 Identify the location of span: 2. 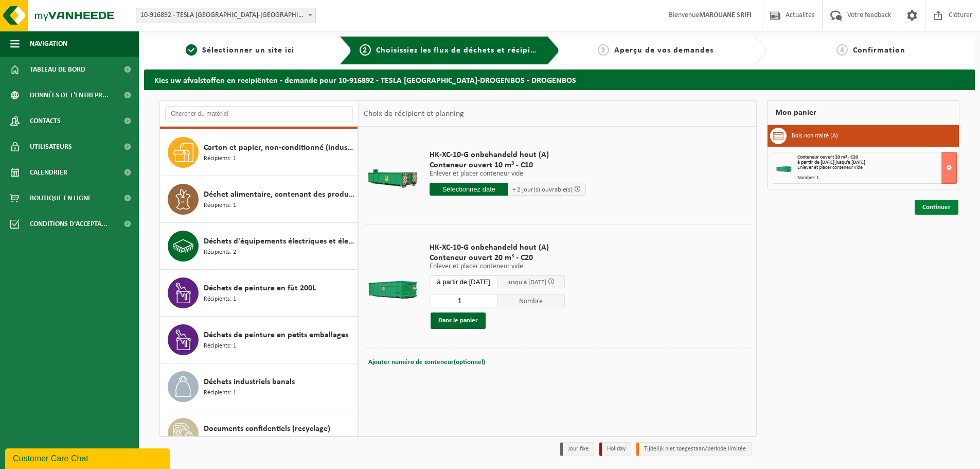
(365, 50).